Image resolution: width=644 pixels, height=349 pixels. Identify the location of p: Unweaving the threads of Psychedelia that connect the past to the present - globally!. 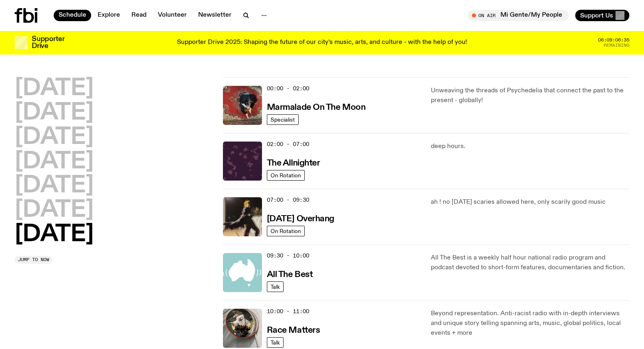
(530, 95).